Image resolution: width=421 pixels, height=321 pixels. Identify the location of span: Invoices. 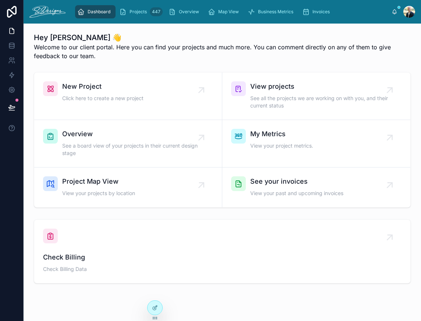
(321, 12).